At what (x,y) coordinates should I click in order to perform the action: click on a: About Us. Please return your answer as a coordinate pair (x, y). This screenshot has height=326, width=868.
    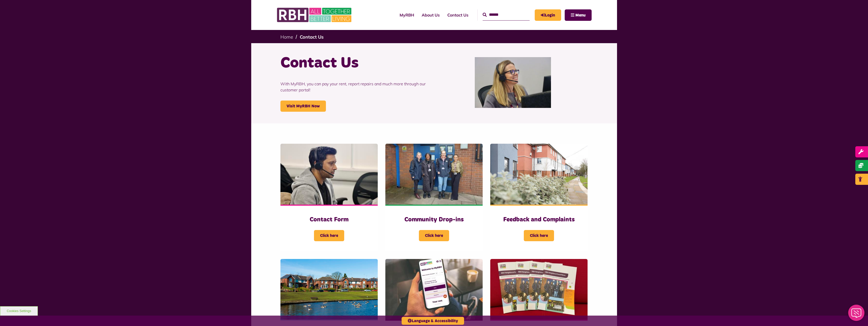
    Looking at the image, I should click on (431, 15).